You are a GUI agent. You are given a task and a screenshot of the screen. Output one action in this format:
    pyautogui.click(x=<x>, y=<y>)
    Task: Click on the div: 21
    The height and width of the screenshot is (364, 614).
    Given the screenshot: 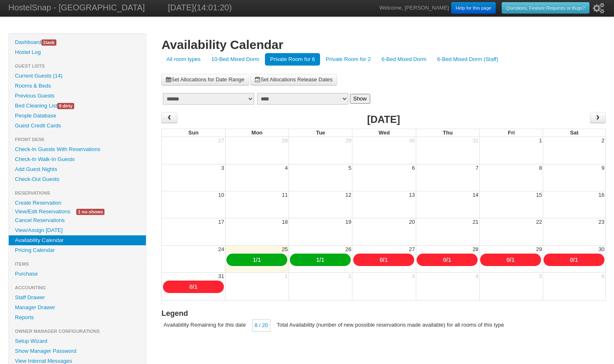 What is the action you would take?
    pyautogui.click(x=475, y=222)
    